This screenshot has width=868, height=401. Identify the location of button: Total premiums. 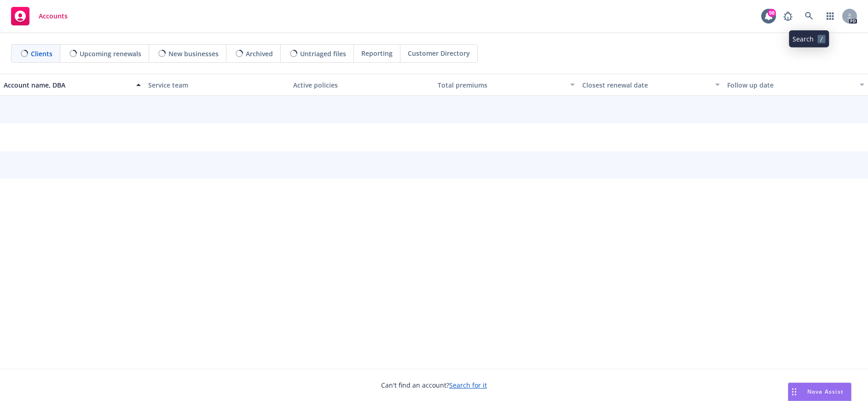
(506, 85).